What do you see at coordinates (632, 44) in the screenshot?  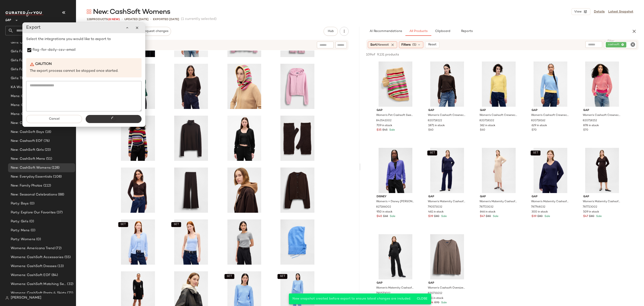 I see `i: Clear Filter` at bounding box center [632, 44].